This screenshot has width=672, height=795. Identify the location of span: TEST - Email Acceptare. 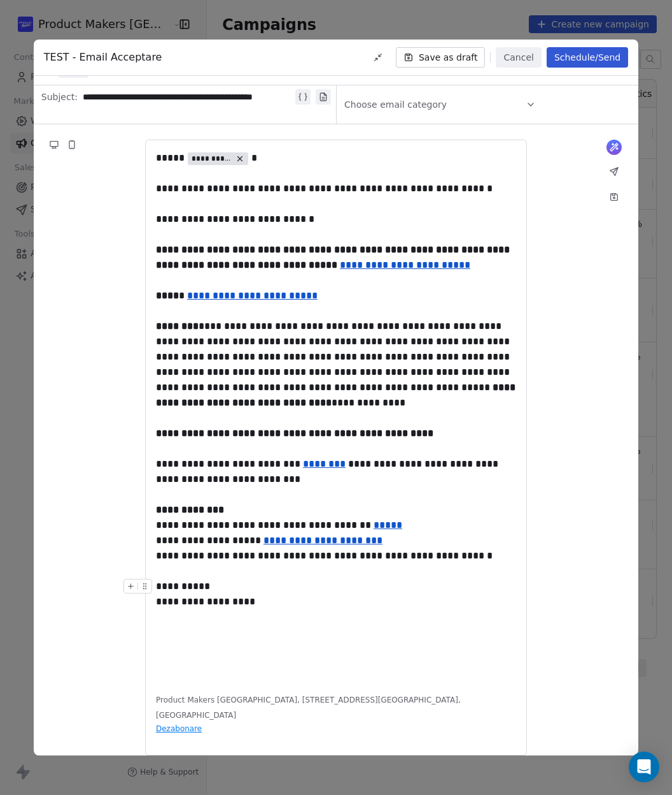
(104, 58).